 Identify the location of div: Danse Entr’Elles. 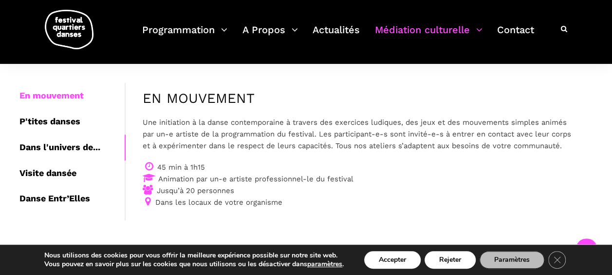
(72, 198).